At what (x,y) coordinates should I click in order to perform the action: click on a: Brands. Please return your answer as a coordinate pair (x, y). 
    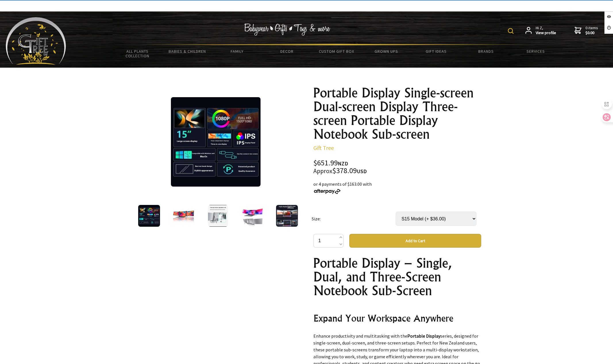
    Looking at the image, I should click on (486, 51).